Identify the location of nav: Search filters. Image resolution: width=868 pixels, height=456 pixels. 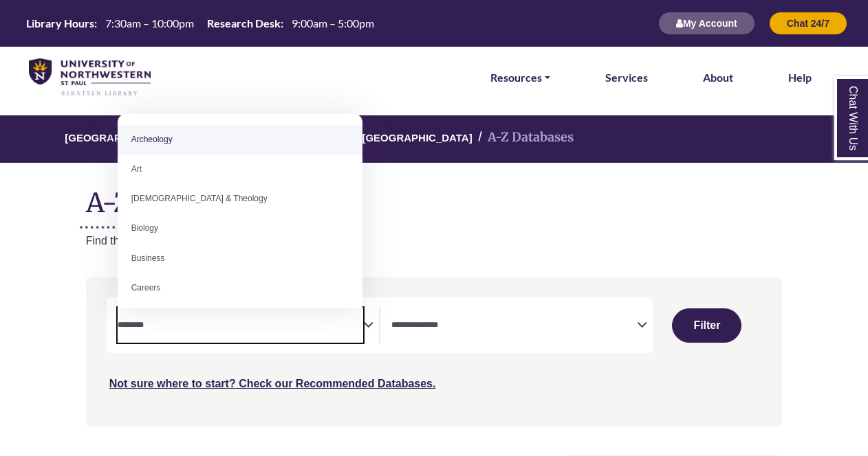
(434, 352).